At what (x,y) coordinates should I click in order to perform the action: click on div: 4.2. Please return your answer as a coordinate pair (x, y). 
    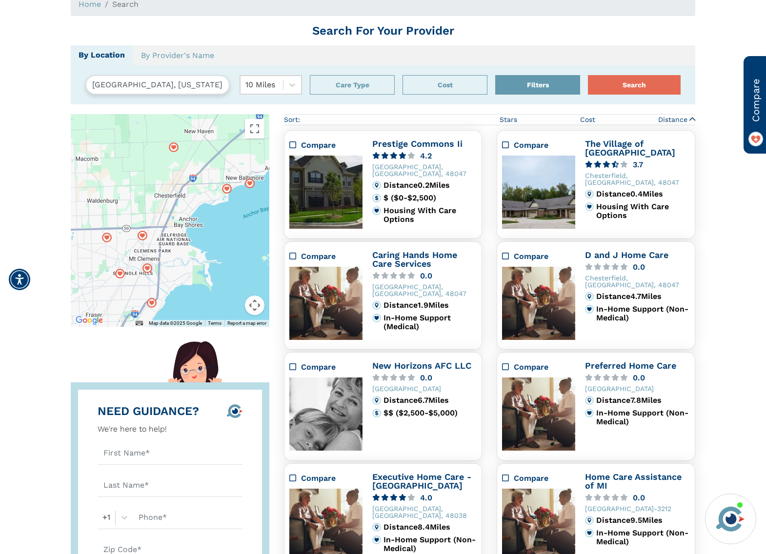
    Looking at the image, I should click on (426, 156).